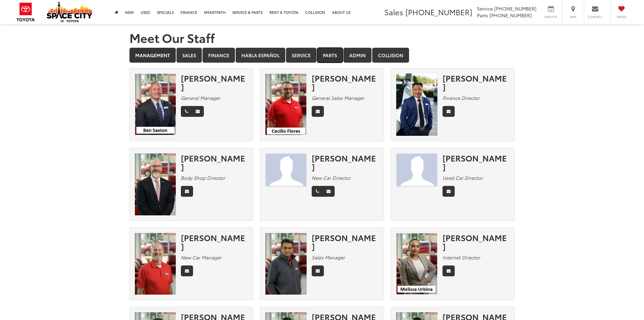 Image resolution: width=644 pixels, height=320 pixels. Describe the element at coordinates (573, 17) in the screenshot. I see `span: Map` at that location.